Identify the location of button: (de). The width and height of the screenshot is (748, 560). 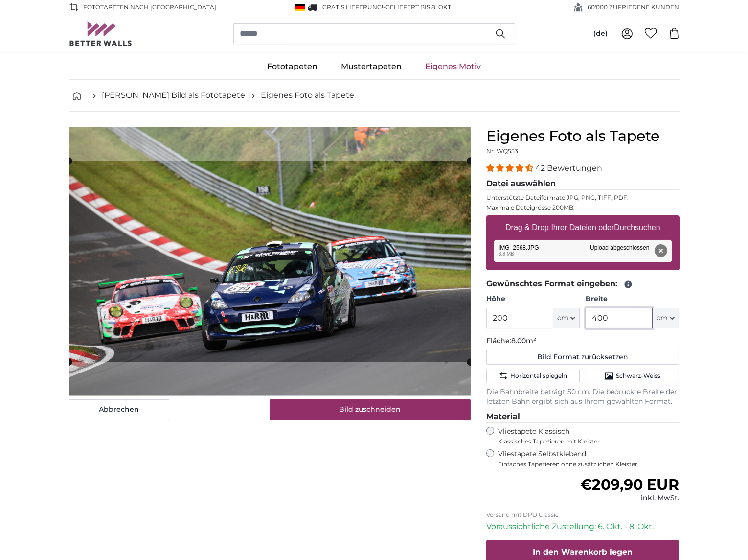
(600, 34).